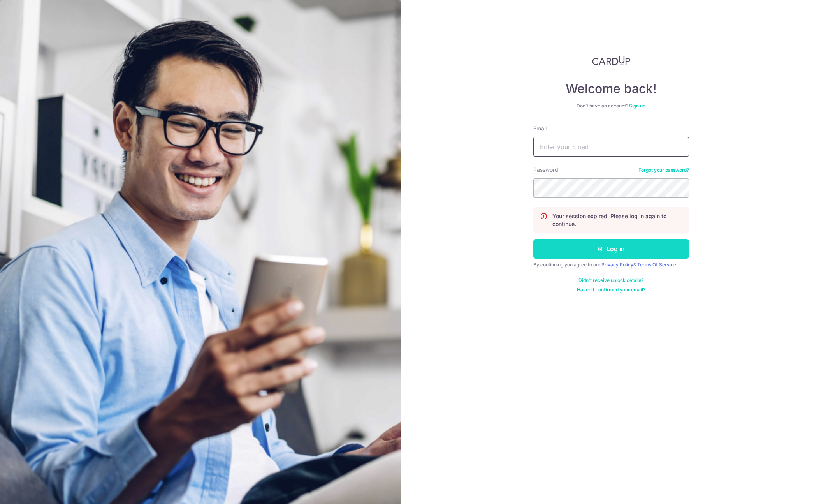  Describe the element at coordinates (611, 146) in the screenshot. I see `input: Enter your Email` at that location.